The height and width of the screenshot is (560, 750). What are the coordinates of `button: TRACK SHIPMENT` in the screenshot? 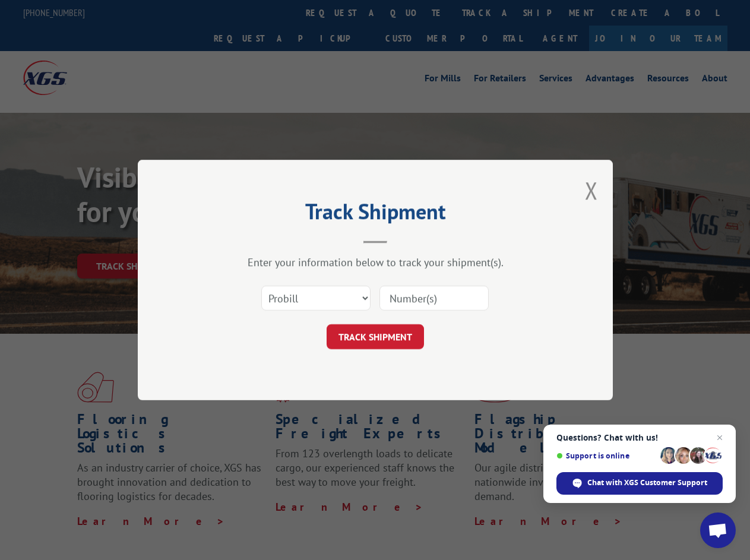 It's located at (375, 337).